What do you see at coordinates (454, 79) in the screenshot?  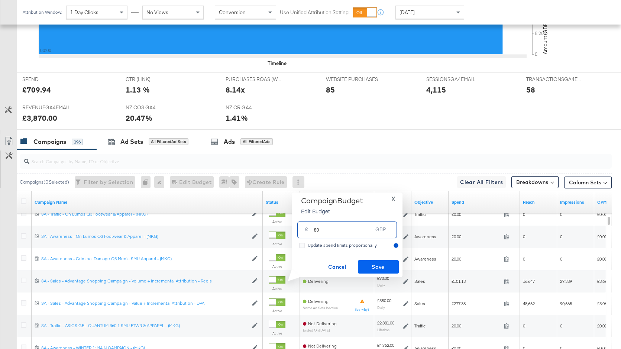 I see `span: SESSIONSGA4EMAIL` at bounding box center [454, 79].